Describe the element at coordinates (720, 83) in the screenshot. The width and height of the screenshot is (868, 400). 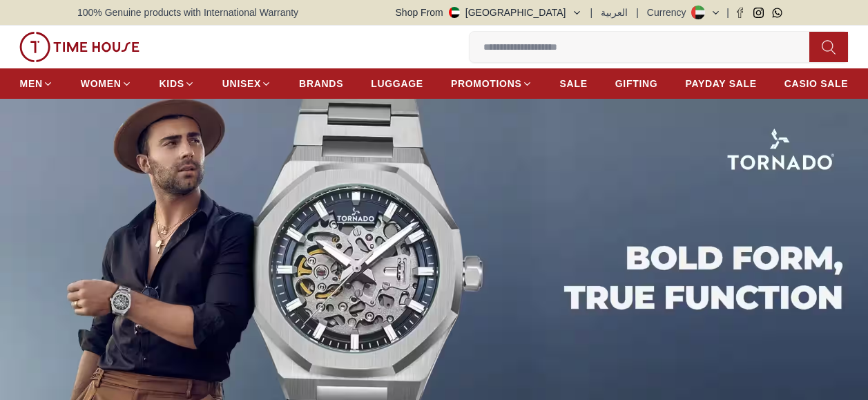
I see `a: PAYDAY SALE` at that location.